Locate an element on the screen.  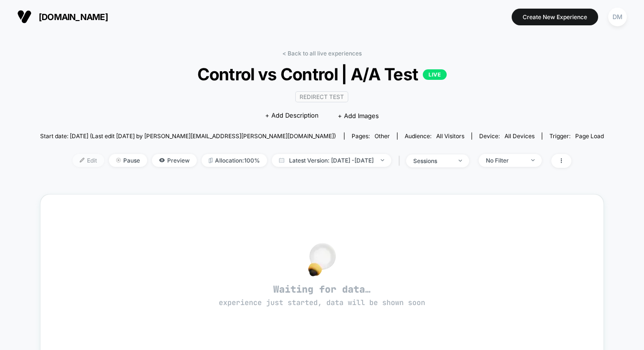
span: Waiting for data… is located at coordinates (322, 296).